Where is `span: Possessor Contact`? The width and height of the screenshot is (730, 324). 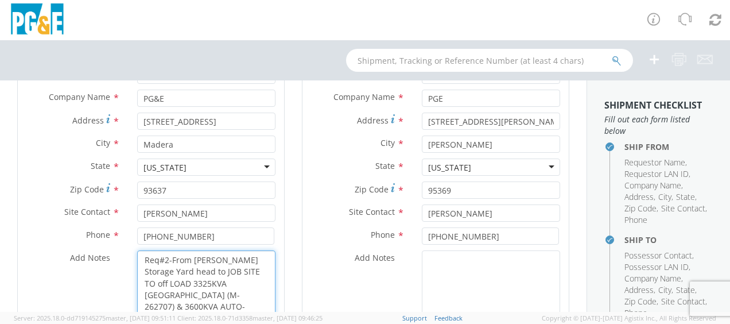 span: Possessor Contact is located at coordinates (659, 255).